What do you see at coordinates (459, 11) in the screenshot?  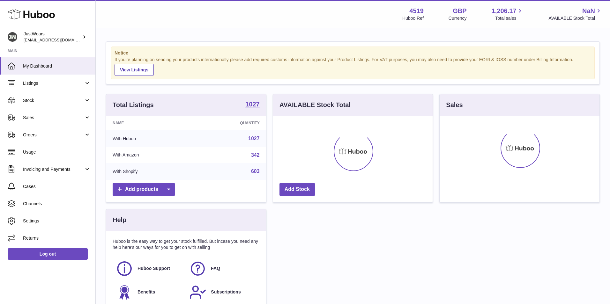 I see `strong: GBP` at bounding box center [459, 11].